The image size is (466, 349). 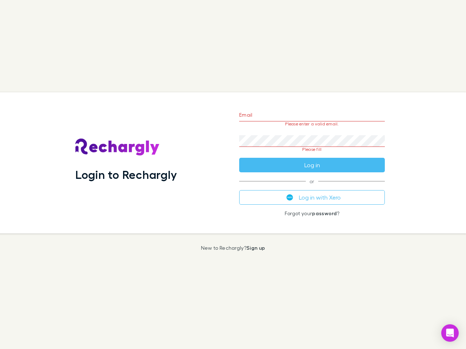 What do you see at coordinates (233, 248) in the screenshot?
I see `p: New to Rechargly?` at bounding box center [233, 248].